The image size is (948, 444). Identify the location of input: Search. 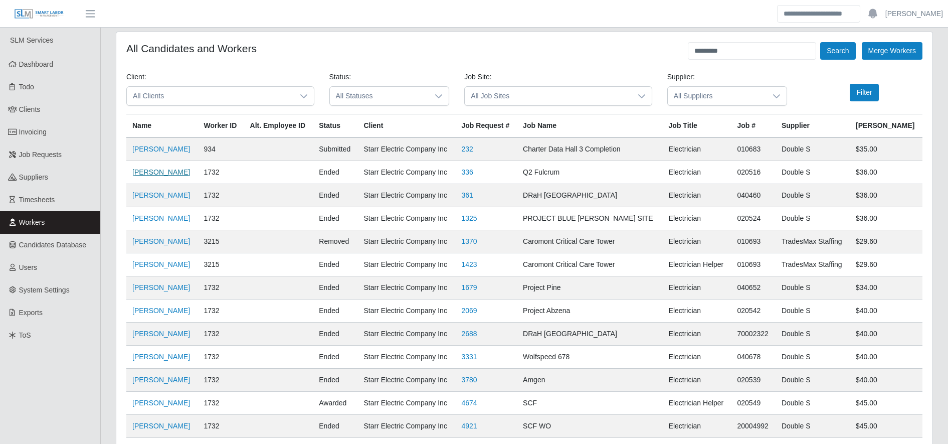
(819, 14).